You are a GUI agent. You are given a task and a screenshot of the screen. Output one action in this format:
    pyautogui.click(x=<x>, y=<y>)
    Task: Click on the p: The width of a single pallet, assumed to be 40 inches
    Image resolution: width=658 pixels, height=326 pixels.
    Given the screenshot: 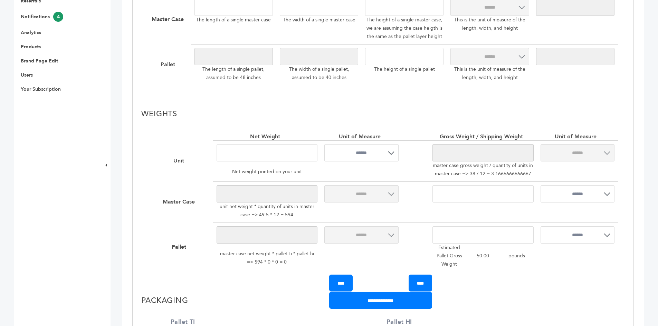 What is the action you would take?
    pyautogui.click(x=319, y=74)
    